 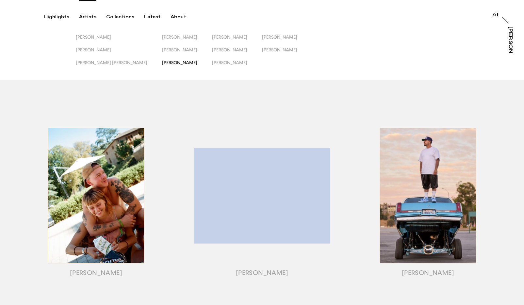 What do you see at coordinates (157, 17) in the screenshot?
I see `button: Latest` at bounding box center [157, 17].